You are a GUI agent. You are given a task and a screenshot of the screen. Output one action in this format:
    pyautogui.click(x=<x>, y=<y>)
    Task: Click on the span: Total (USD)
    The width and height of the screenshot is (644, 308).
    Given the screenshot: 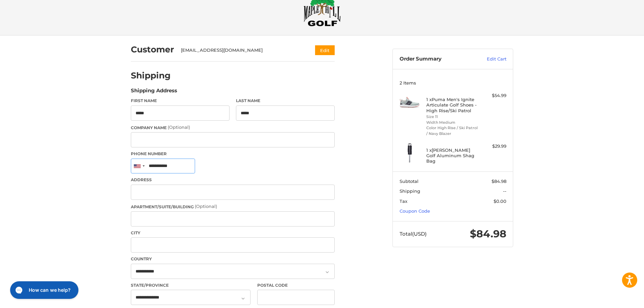 What is the action you would take?
    pyautogui.click(x=413, y=233)
    